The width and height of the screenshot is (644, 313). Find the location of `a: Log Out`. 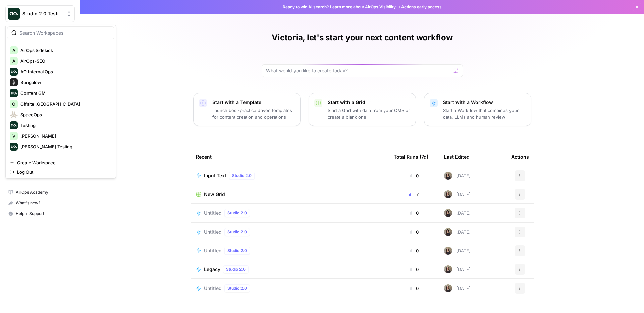

a: Log Out is located at coordinates (61, 172).